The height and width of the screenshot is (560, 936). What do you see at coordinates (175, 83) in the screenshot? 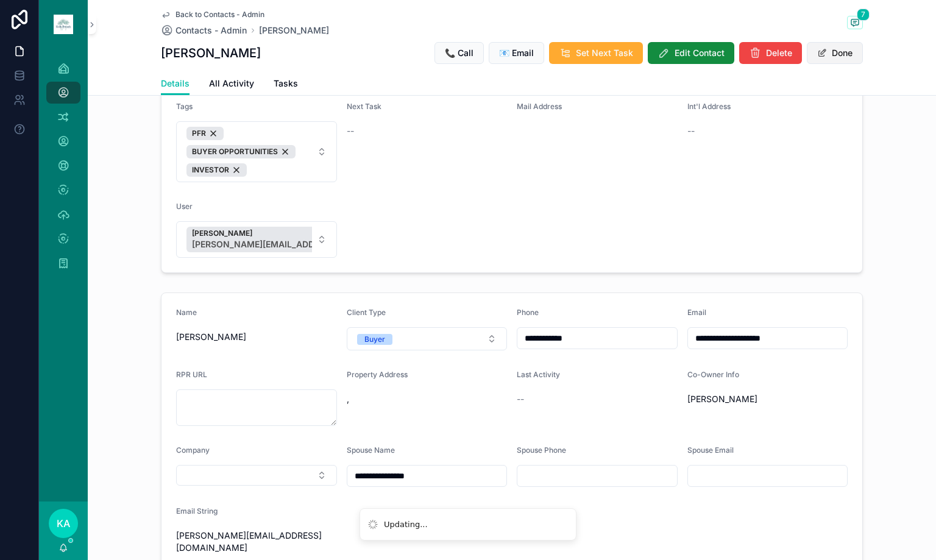
I see `span: Details` at bounding box center [175, 83].